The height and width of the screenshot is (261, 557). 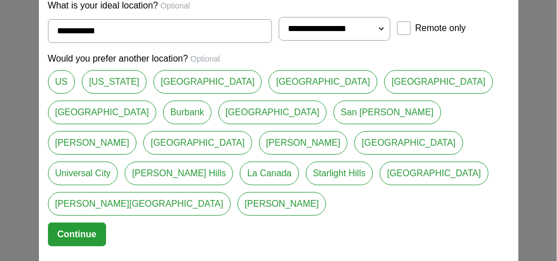 What do you see at coordinates (339, 173) in the screenshot?
I see `a: Starlight Hills` at bounding box center [339, 173].